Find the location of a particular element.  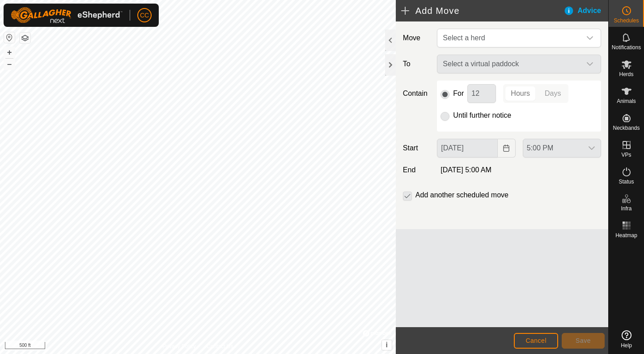

span: i is located at coordinates (387, 345).